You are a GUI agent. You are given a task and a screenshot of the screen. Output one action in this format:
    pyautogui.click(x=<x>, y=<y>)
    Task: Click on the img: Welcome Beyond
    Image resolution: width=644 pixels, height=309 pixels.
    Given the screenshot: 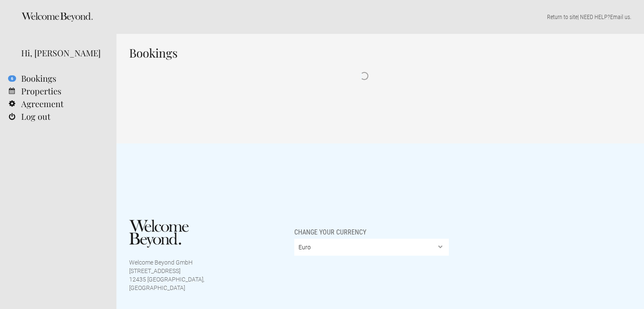 What is the action you would take?
    pyautogui.click(x=159, y=234)
    